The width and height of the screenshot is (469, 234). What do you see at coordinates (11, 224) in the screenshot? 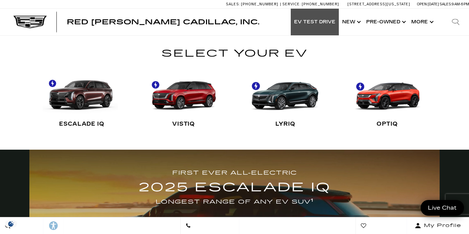
I see `section: Click to Open Cookie Consent Modal` at bounding box center [11, 224].